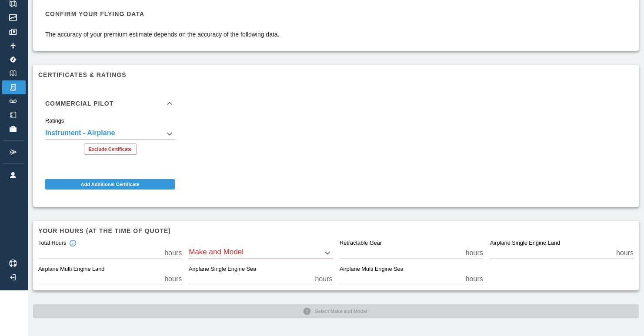 The width and height of the screenshot is (644, 336). What do you see at coordinates (336, 75) in the screenshot?
I see `h6: Certificates & Ratings` at bounding box center [336, 75].